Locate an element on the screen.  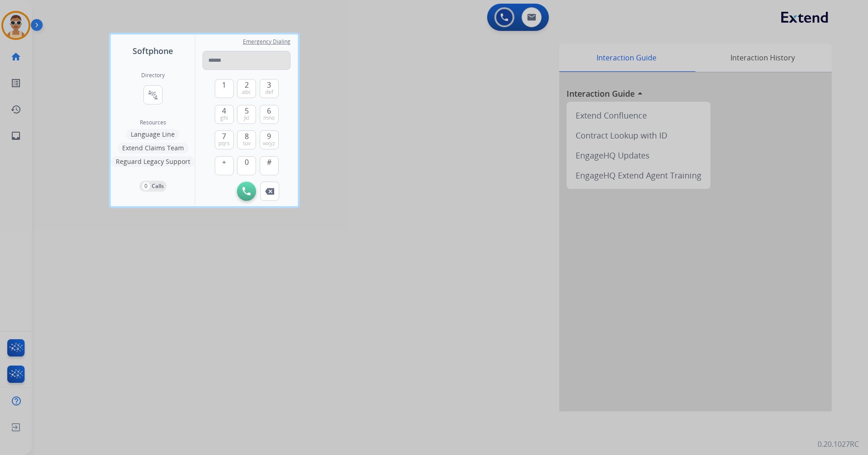
button: 2abc is located at coordinates (247, 88).